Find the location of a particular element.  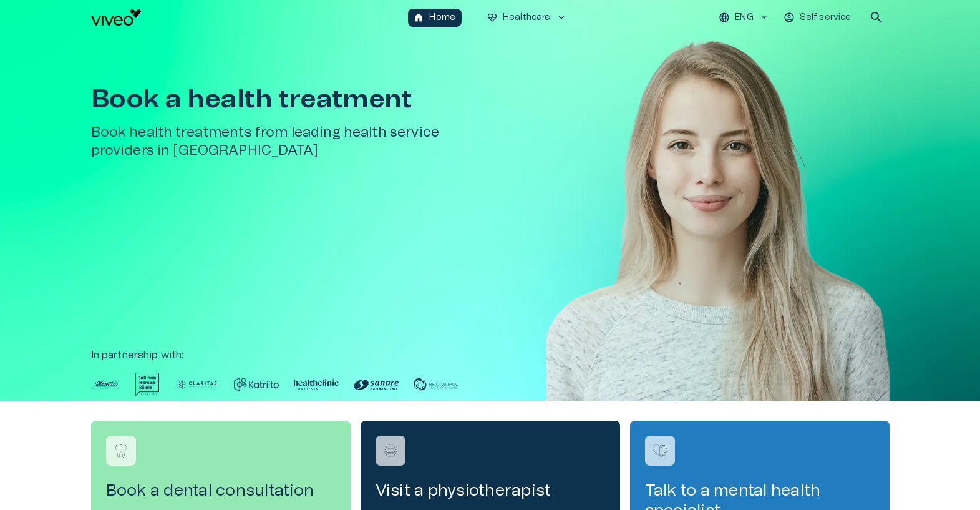

p: Healthcare is located at coordinates (526, 17).